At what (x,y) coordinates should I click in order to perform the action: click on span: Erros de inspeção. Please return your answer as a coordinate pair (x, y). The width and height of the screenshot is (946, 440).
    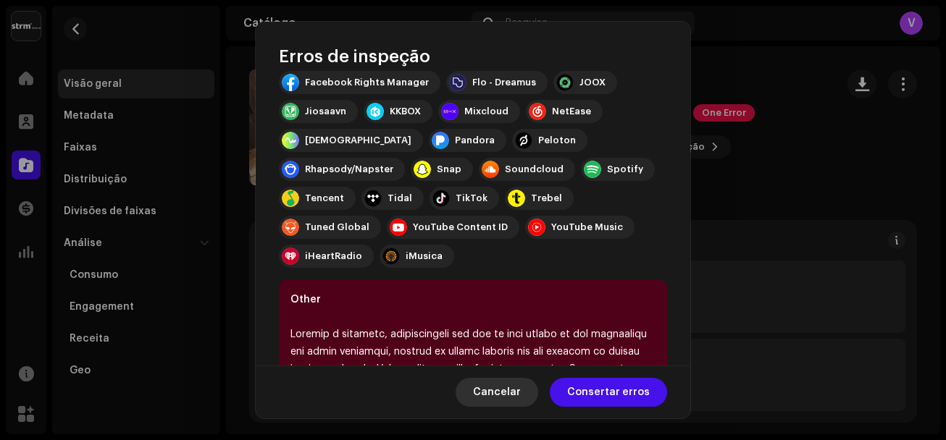
    Looking at the image, I should click on (354, 56).